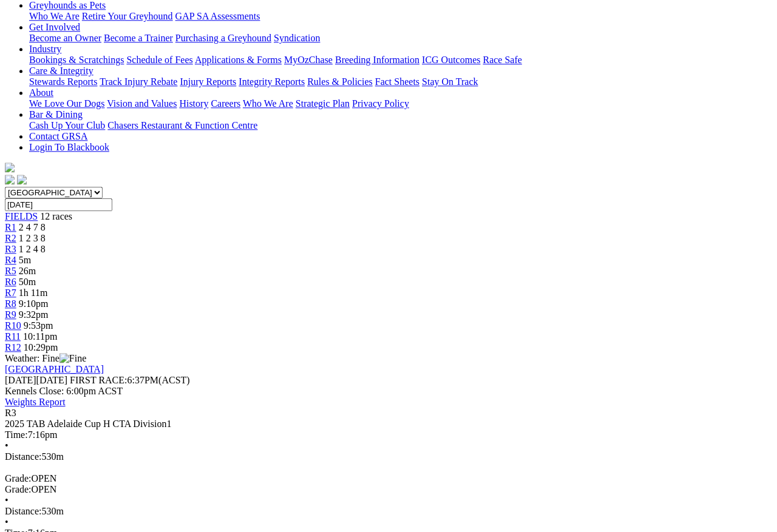 This screenshot has width=777, height=532. I want to click on span: 1 2 4 8, so click(32, 249).